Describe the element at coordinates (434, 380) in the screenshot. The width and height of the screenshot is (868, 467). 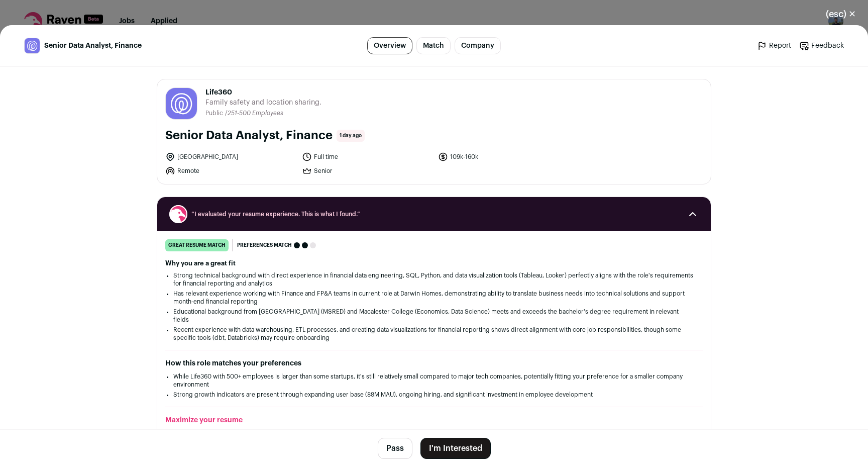
I see `li: While Life360 with 500+ employees is larger than some startups, it's still relatively small compa...` at that location.